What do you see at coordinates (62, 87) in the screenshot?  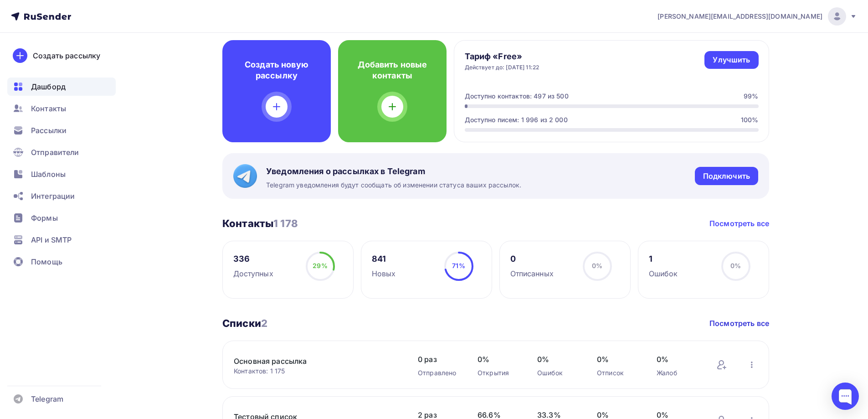 I see `a: Дашборд` at bounding box center [62, 87].